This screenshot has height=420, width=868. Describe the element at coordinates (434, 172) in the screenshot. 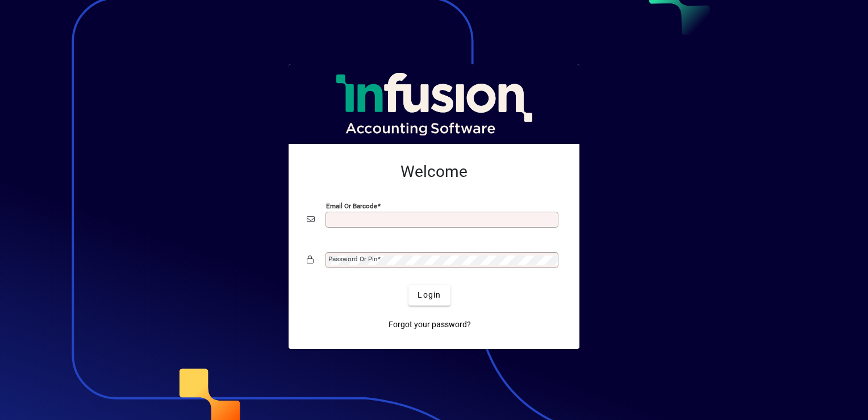

I see `h2: Welcome` at that location.